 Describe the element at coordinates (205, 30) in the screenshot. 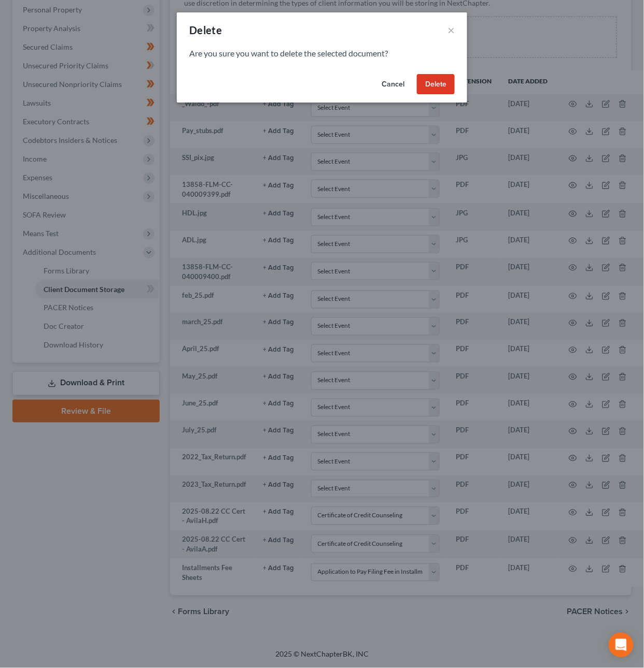

I see `div: Delete` at that location.